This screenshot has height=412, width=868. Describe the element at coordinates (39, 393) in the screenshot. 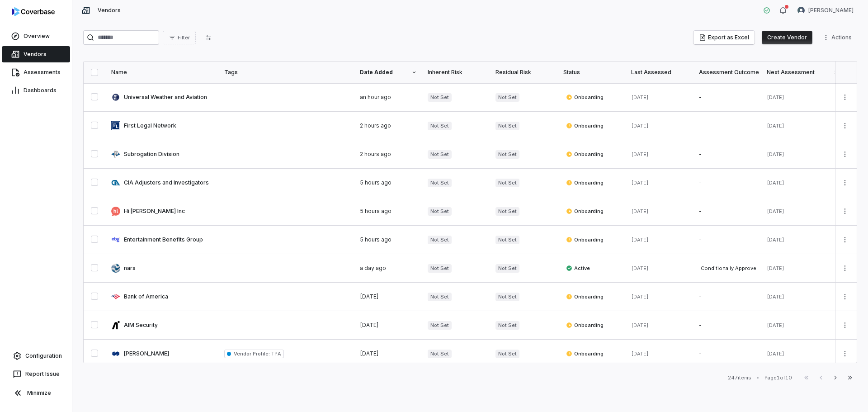

I see `span: Minimize` at that location.